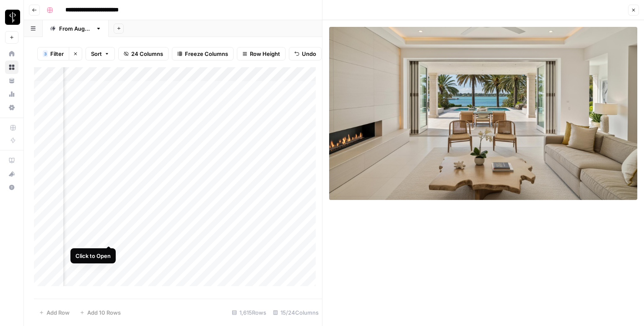 The height and width of the screenshot is (326, 644). What do you see at coordinates (12, 160) in the screenshot?
I see `a: AirOps Academy` at bounding box center [12, 160].